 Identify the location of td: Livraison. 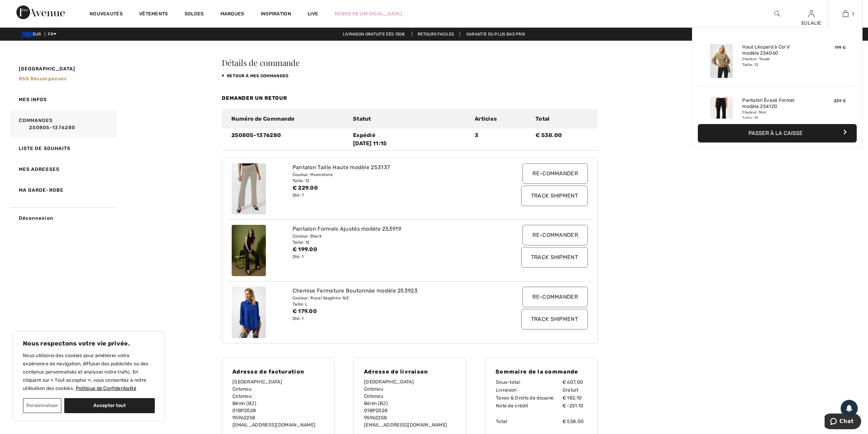
(528, 390).